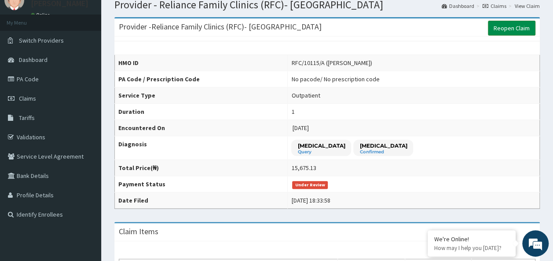 The image size is (553, 261). Describe the element at coordinates (303, 168) in the screenshot. I see `div: 15,675.13` at that location.